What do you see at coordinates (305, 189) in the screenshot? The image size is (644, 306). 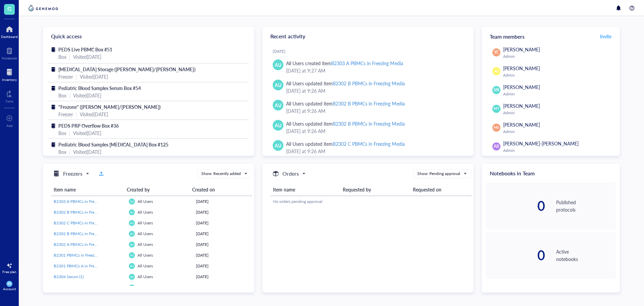 I see `th: Item name` at bounding box center [305, 189].